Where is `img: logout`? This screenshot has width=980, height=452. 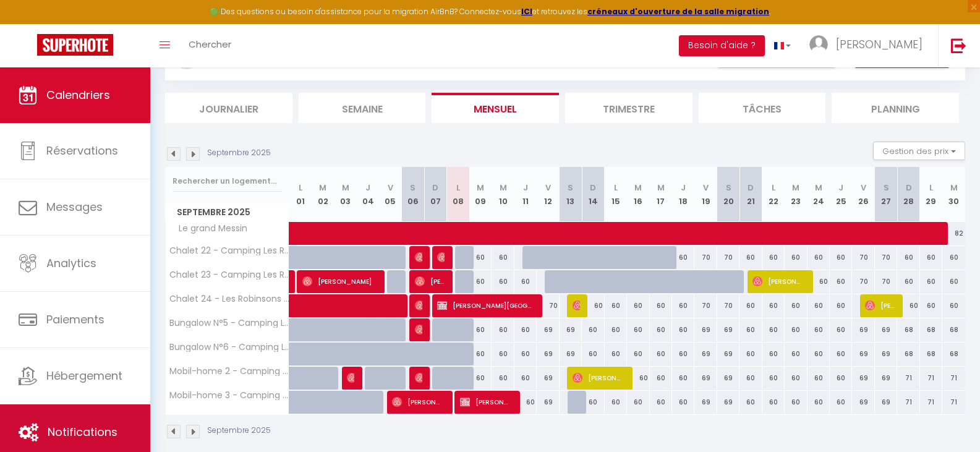 img: logout is located at coordinates (959, 45).